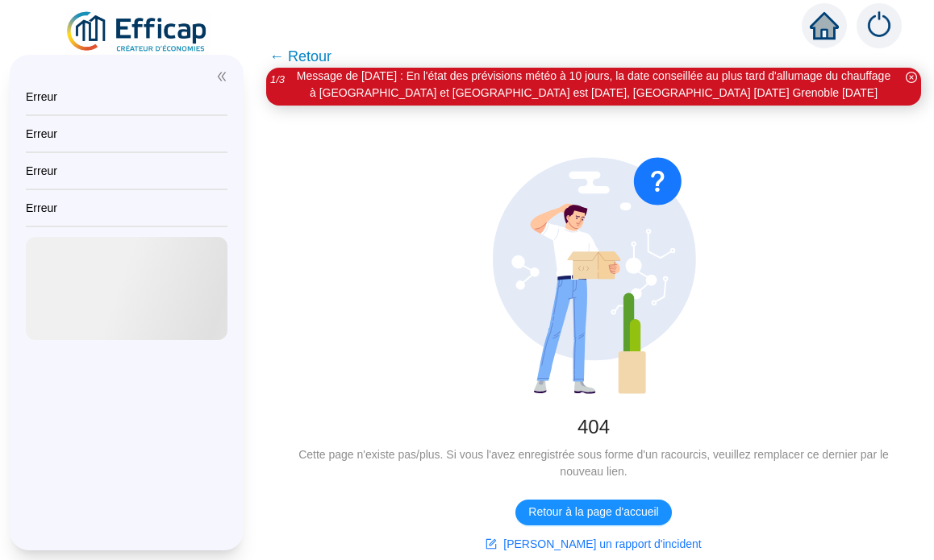 Image resolution: width=934 pixels, height=560 pixels. What do you see at coordinates (137, 32) in the screenshot?
I see `img: efficap energie logo` at bounding box center [137, 32].